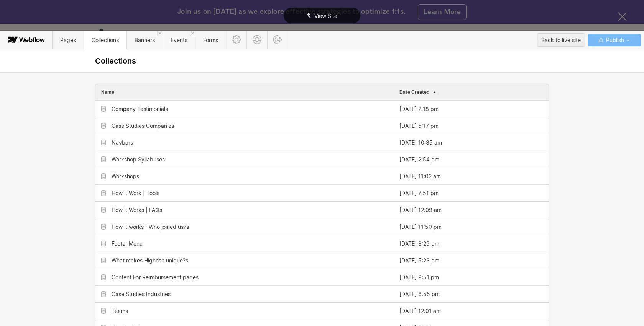 This screenshot has width=644, height=326. I want to click on div: How it Work | Tools, so click(135, 193).